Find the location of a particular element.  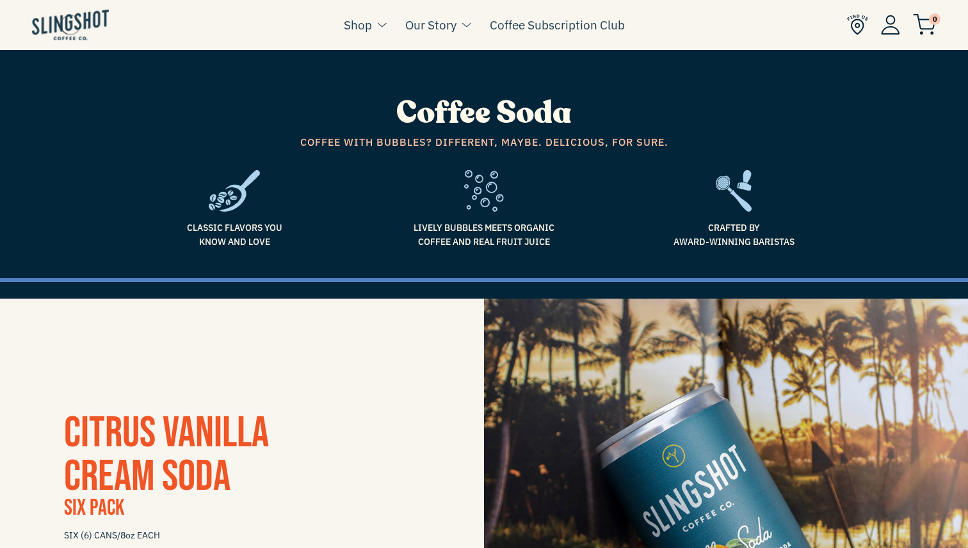

span: Crafted by Award-Winning Baristas is located at coordinates (733, 235).